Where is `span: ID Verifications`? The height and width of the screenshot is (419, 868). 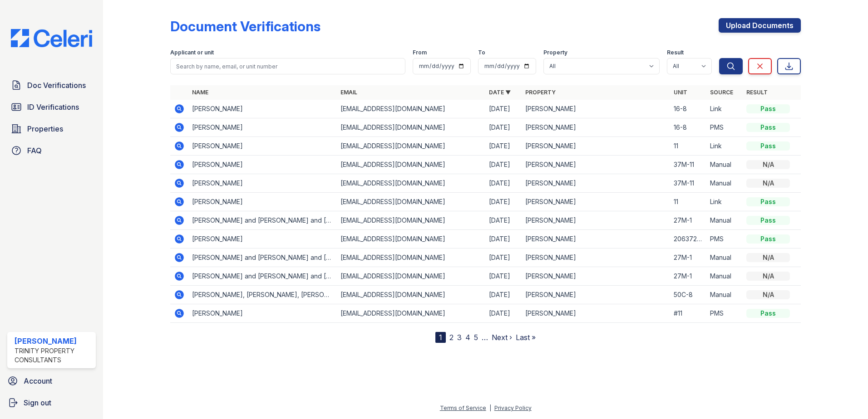
span: ID Verifications is located at coordinates (53, 107).